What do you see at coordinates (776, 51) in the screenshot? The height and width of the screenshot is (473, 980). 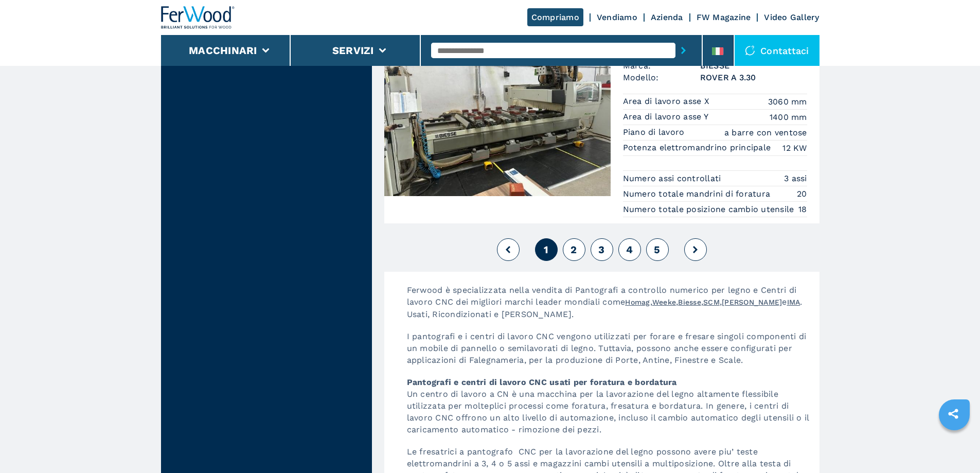 I see `div: Contattaci` at bounding box center [776, 51].